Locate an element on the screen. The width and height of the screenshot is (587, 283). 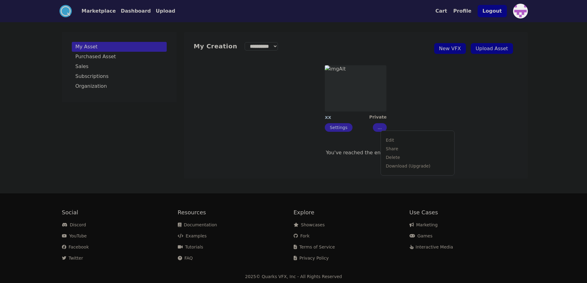
p: You've reached the end! is located at coordinates (356, 153).